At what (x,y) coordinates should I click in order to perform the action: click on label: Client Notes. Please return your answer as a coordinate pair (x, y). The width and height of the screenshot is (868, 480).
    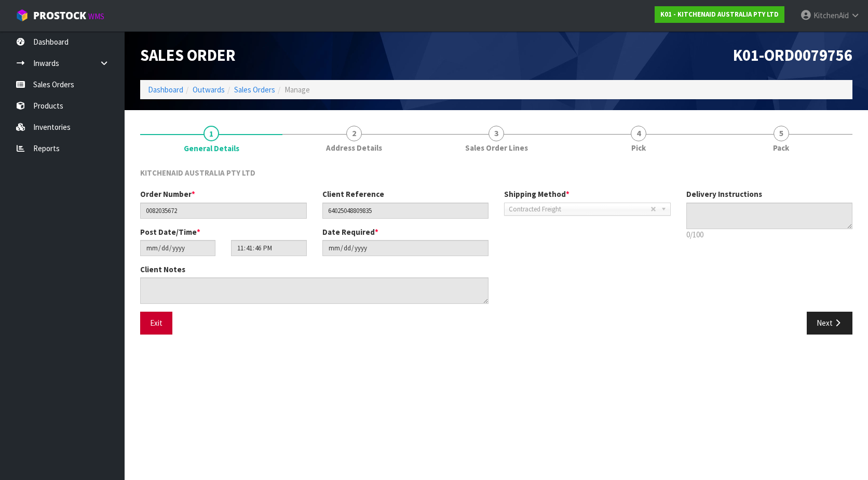
    Looking at the image, I should click on (162, 269).